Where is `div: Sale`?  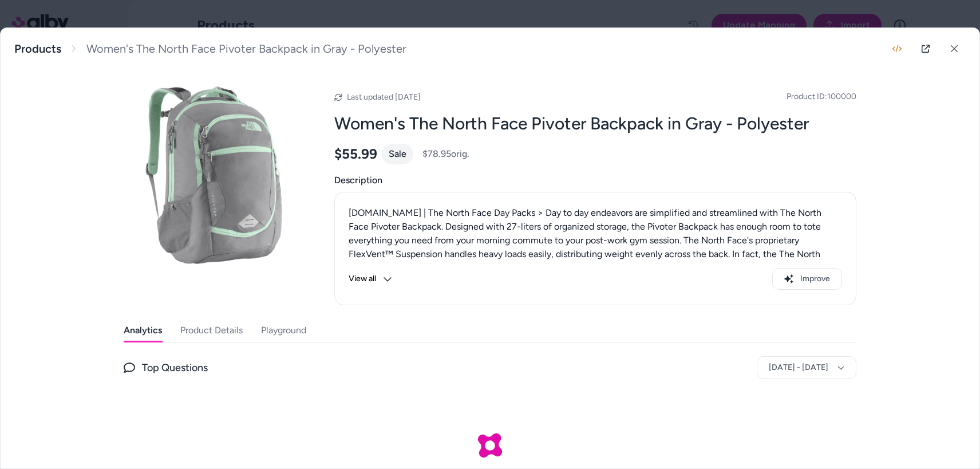 div: Sale is located at coordinates (398, 154).